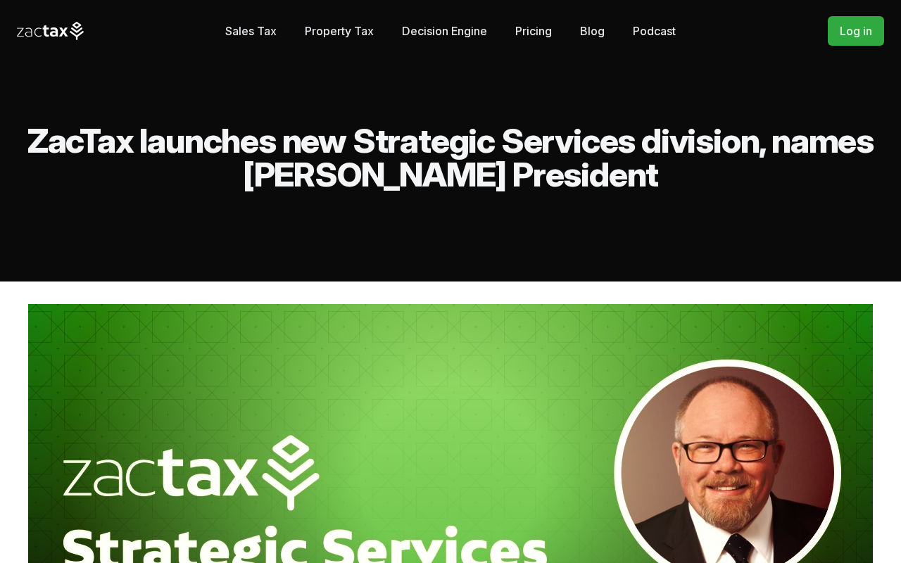 The height and width of the screenshot is (563, 901). Describe the element at coordinates (654, 31) in the screenshot. I see `a: Podcast` at that location.